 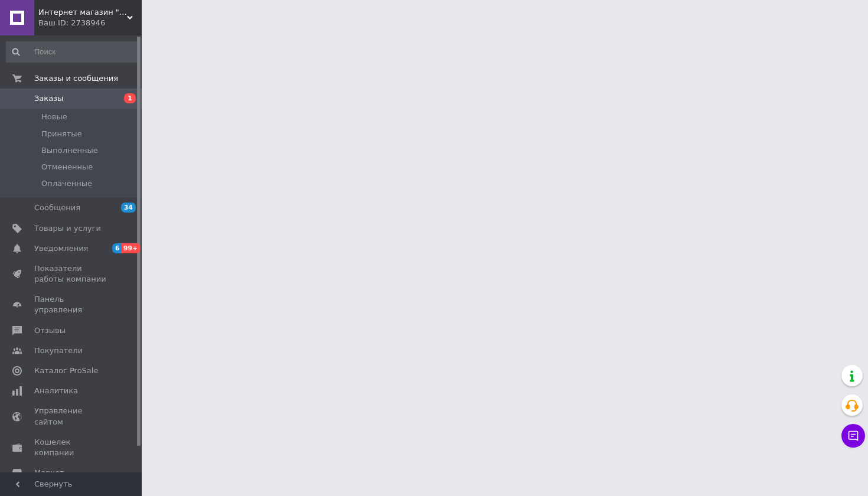 What do you see at coordinates (58, 351) in the screenshot?
I see `span: Покупатели` at bounding box center [58, 351].